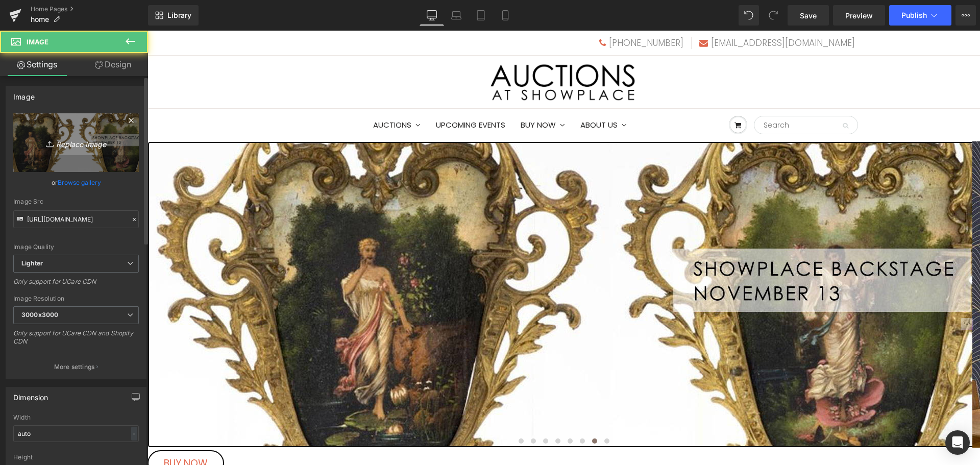  I want to click on img: Showplace, so click(417, 51).